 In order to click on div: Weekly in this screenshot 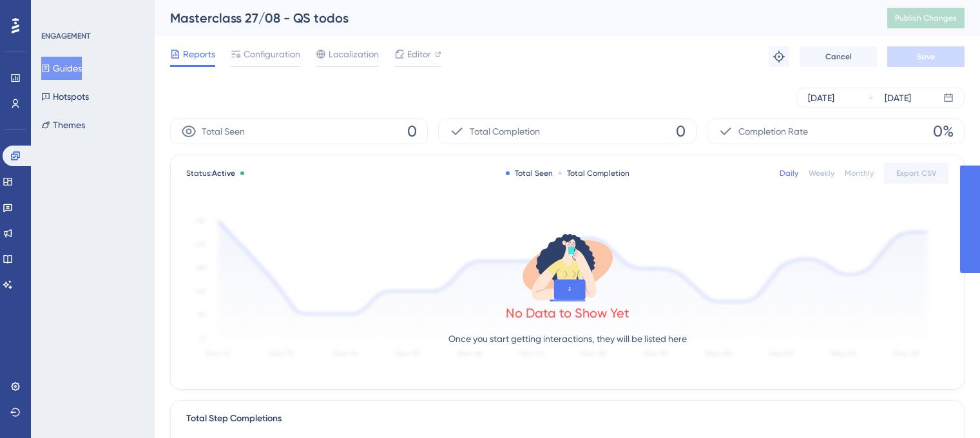, I will do `click(822, 173)`.